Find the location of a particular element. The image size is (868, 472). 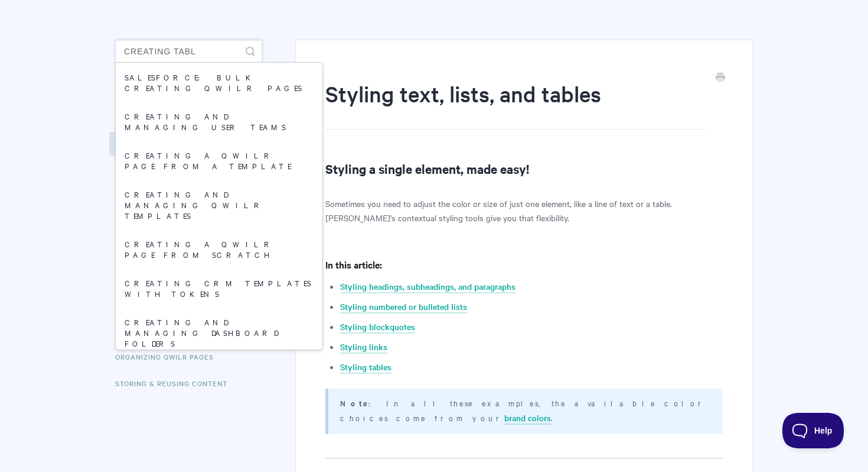

input: Search is located at coordinates (188, 51).